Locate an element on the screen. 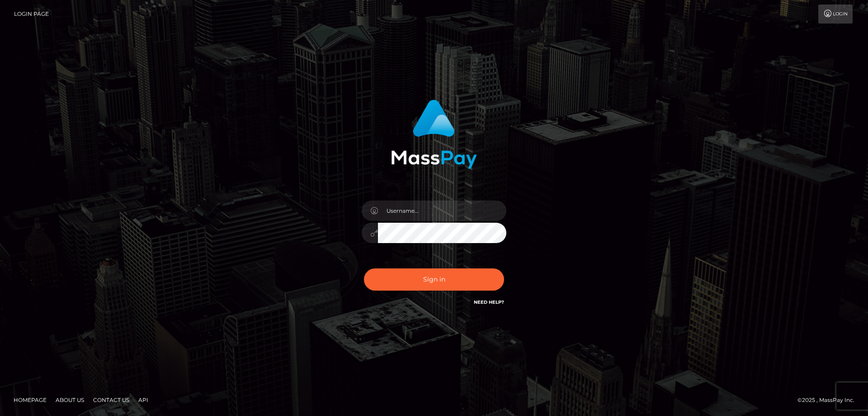 The width and height of the screenshot is (868, 416). div: © 2025 , MassPay Inc. is located at coordinates (829, 400).